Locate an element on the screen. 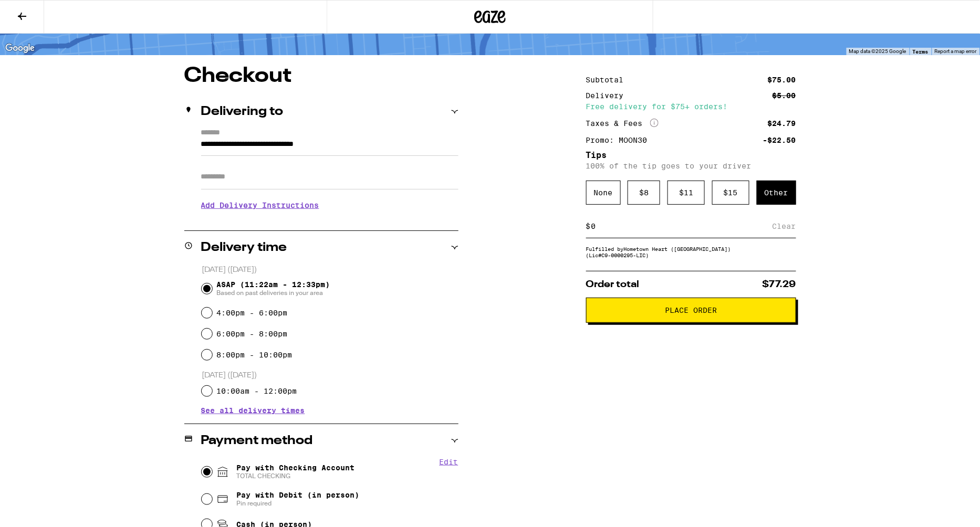 This screenshot has width=980, height=527. h2: Payment method is located at coordinates (257, 441).